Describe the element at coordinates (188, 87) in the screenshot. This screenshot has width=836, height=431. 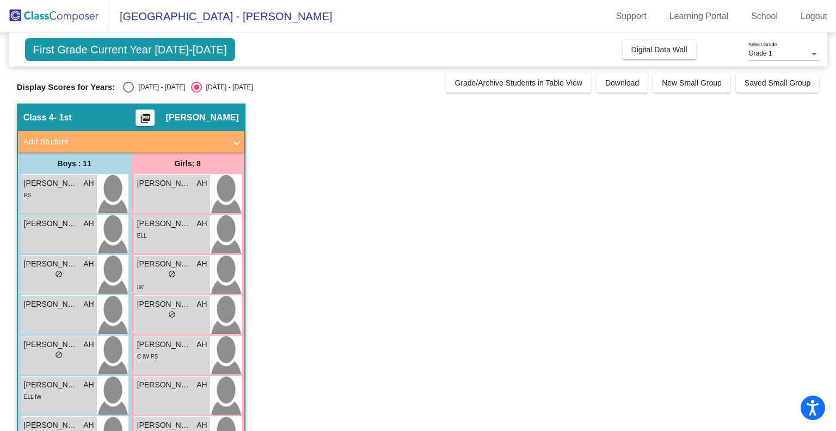
I see `mat-radio-group: Select an option` at that location.